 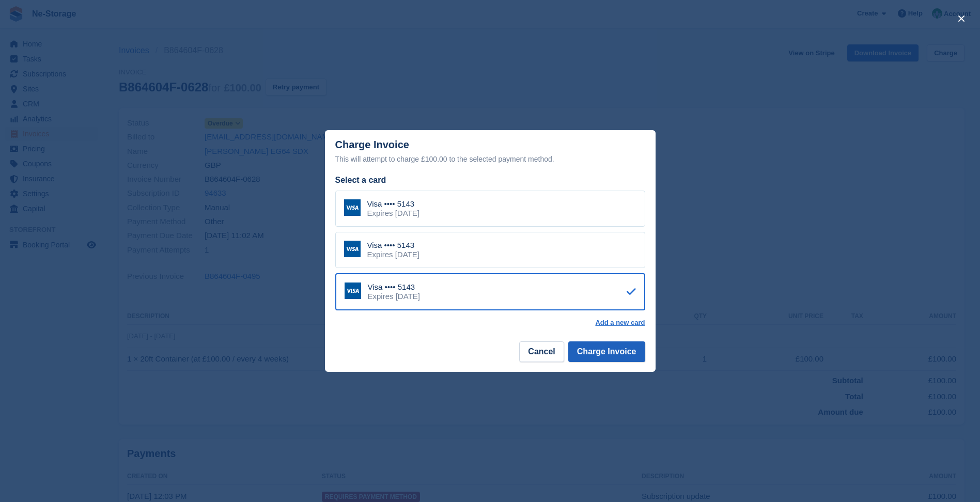 I want to click on button: Cancel, so click(x=542, y=352).